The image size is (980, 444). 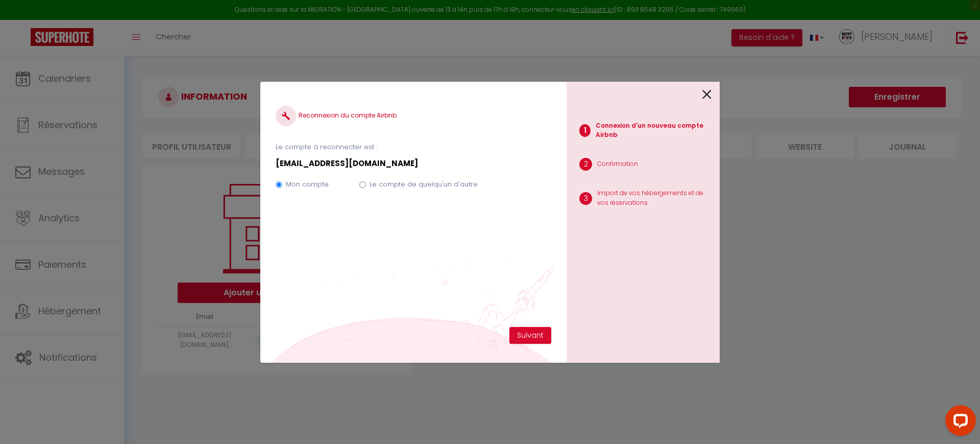 What do you see at coordinates (23, 19) in the screenshot?
I see `button: Open LiveChat chat widget` at bounding box center [23, 19].